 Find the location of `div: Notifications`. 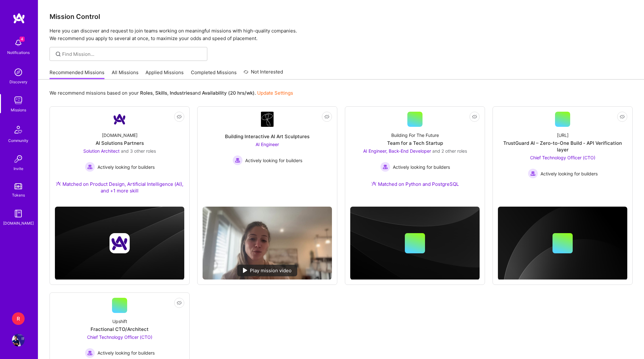

div: Notifications is located at coordinates (18, 52).